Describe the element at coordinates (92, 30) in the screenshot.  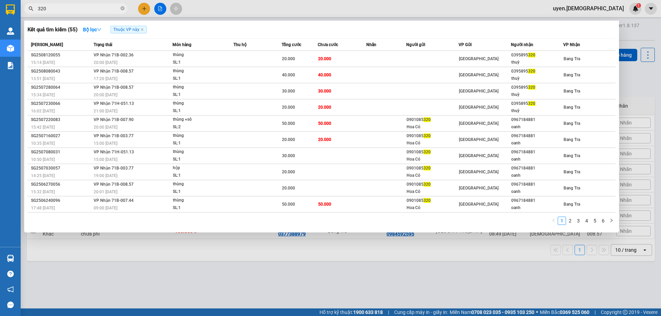
I see `strong: Bộ lọc` at that location.